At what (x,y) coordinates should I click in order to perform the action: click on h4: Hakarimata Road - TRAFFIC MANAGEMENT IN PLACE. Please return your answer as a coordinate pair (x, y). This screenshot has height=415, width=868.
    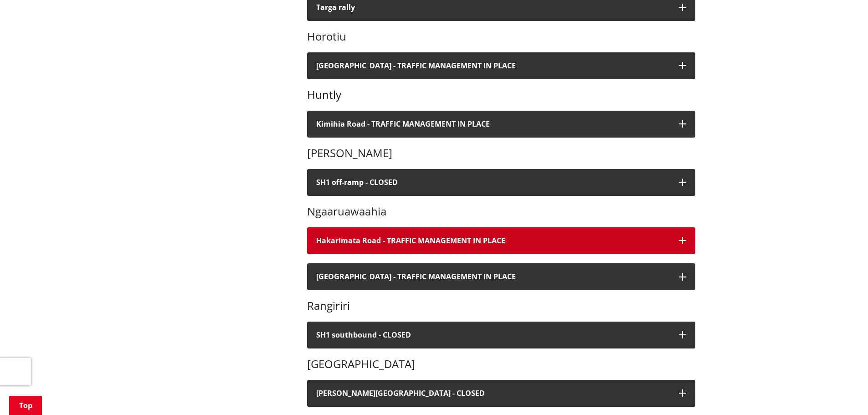
    Looking at the image, I should click on (493, 241).